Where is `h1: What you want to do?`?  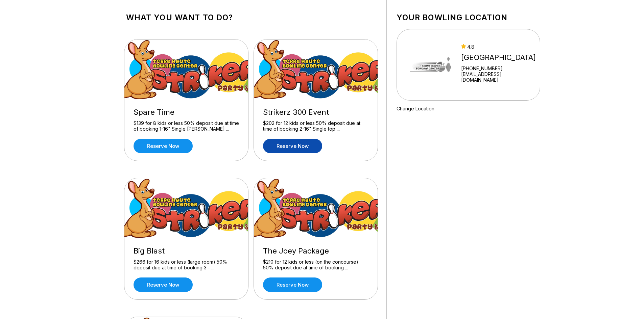
h1: What you want to do? is located at coordinates (251, 17).